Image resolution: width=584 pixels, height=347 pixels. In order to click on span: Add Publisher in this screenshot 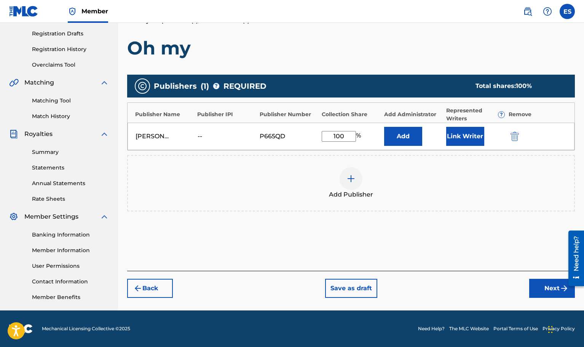, I will do `click(351, 194)`.